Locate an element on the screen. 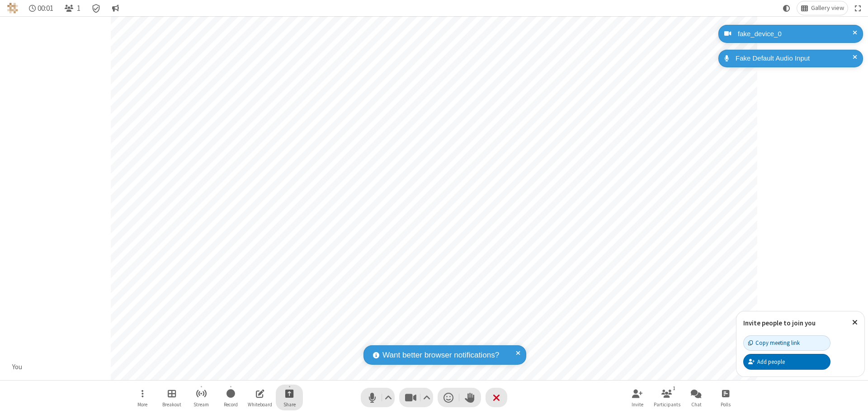  button: Start sharing is located at coordinates (289, 397).